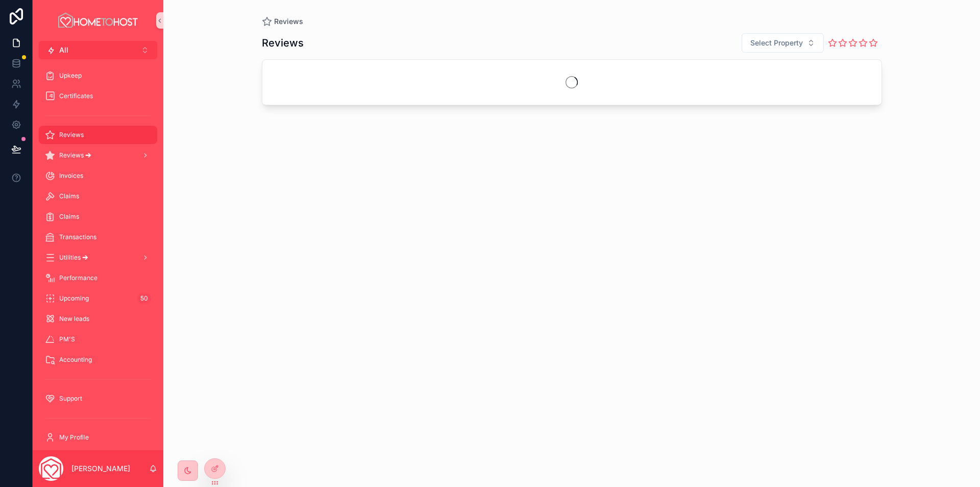 The height and width of the screenshot is (487, 980). What do you see at coordinates (98, 257) in the screenshot?
I see `a: Utilities 🡪` at bounding box center [98, 257].